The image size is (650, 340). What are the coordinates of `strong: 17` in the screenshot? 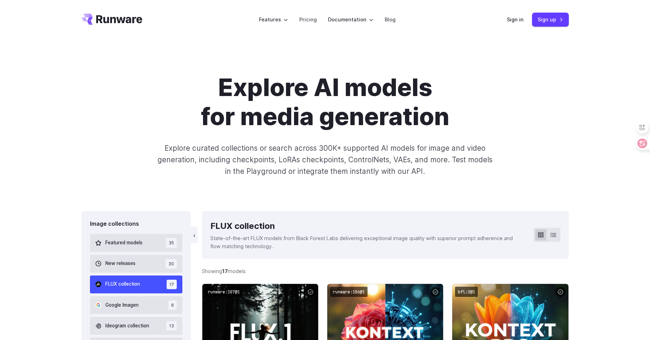 It's located at (225, 271).